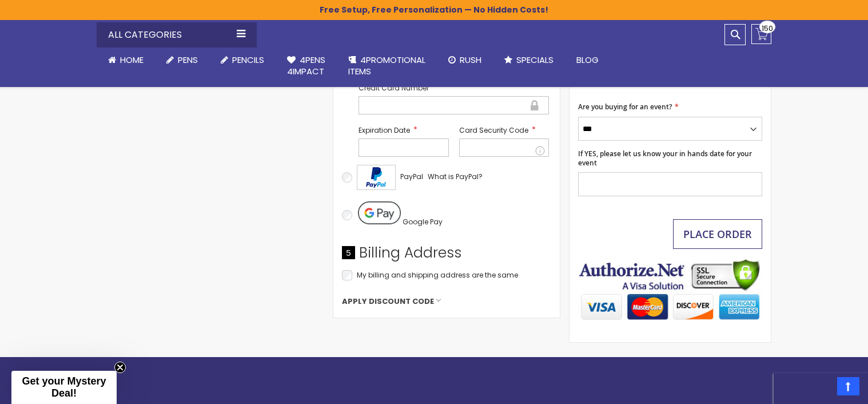 This screenshot has height=404, width=868. Describe the element at coordinates (306, 65) in the screenshot. I see `span: 4Pens 4impact` at that location.